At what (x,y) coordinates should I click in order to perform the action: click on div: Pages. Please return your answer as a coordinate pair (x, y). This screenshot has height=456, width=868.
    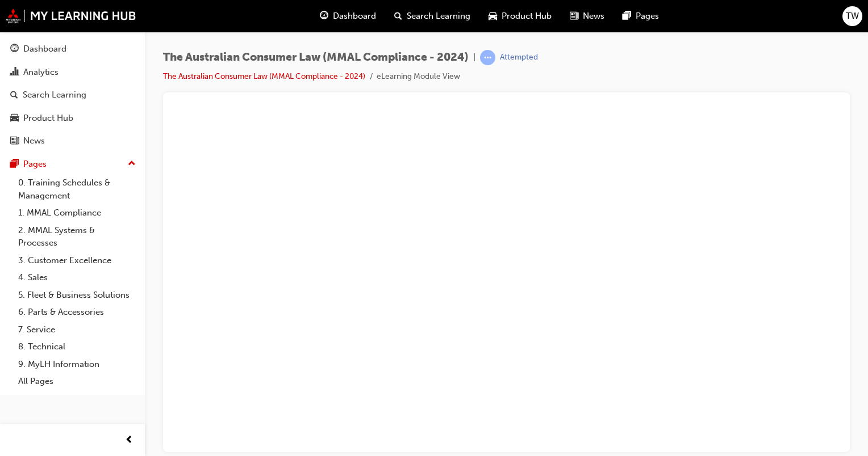
    Looking at the image, I should click on (35, 164).